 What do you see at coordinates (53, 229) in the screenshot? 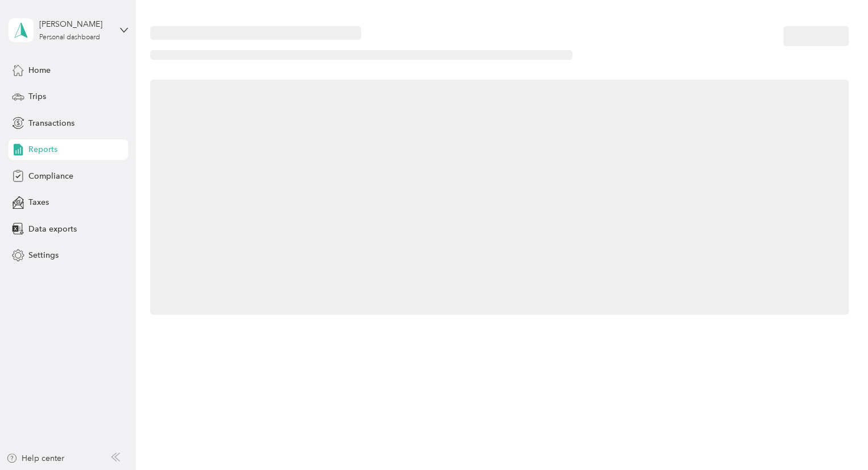
I see `span: Data exports` at bounding box center [53, 229].